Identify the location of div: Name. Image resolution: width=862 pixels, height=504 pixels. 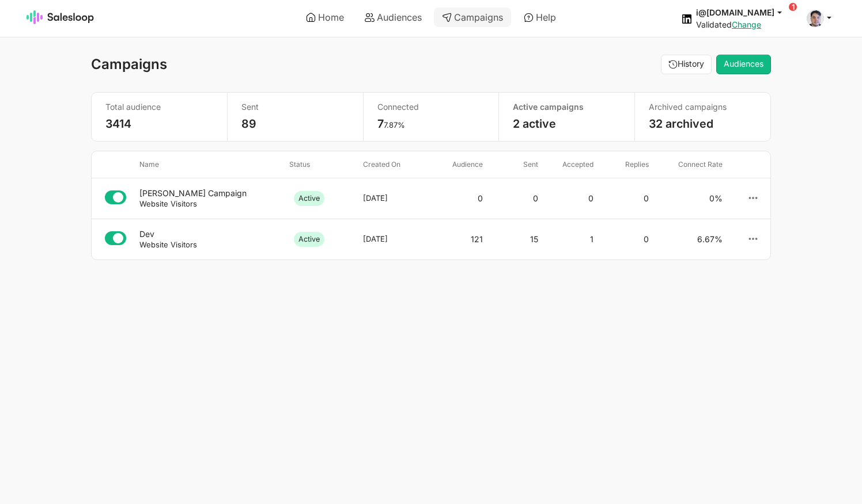
(210, 165).